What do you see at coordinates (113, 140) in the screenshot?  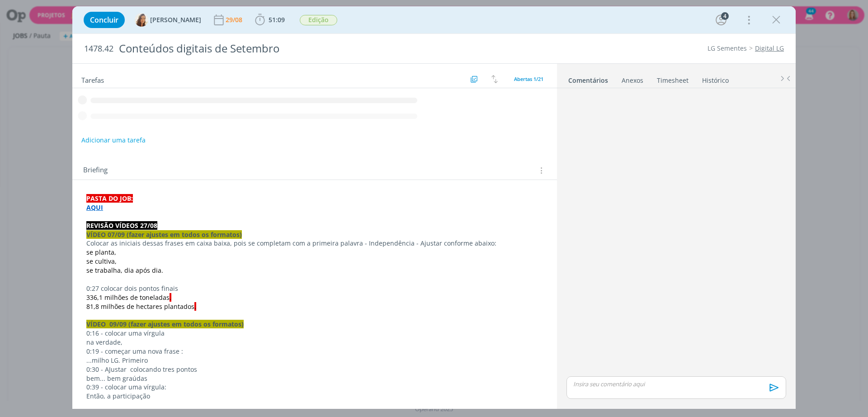 I see `button: Adicionar uma tarefa` at bounding box center [113, 140].